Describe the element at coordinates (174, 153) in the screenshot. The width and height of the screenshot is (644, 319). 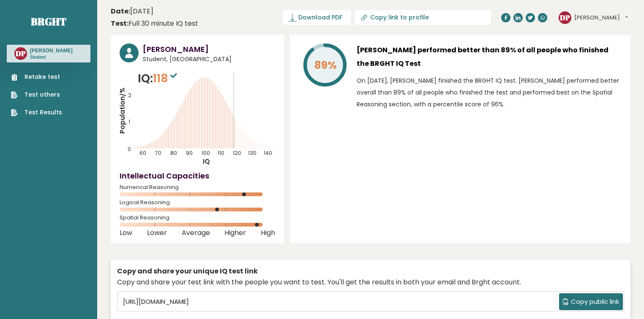
I see `tspan: 80` at that location.